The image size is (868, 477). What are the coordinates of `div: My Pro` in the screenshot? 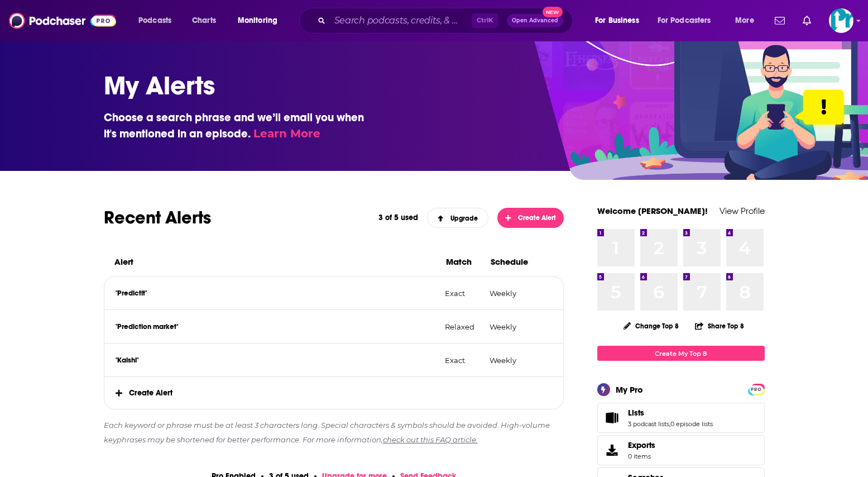 It's located at (629, 389).